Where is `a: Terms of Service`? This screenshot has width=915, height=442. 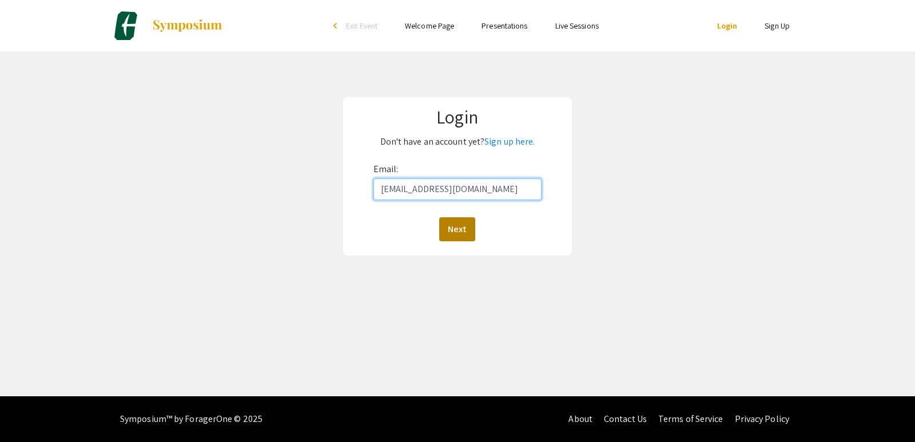 a: Terms of Service is located at coordinates (691, 419).